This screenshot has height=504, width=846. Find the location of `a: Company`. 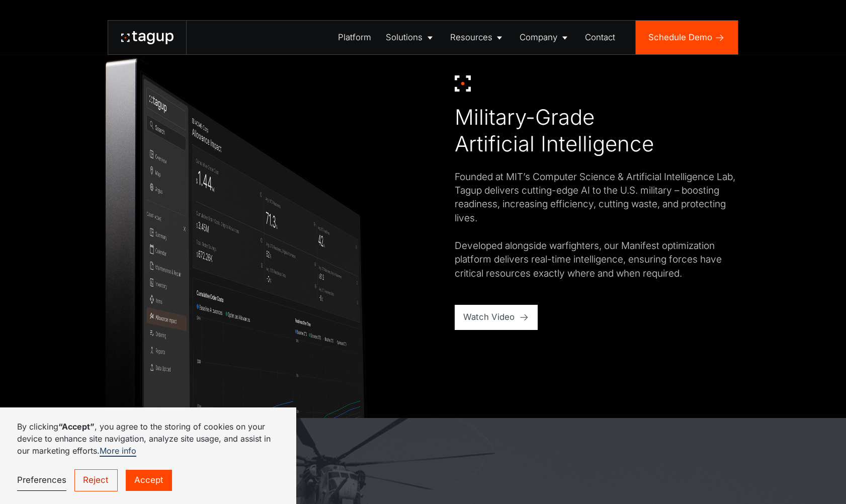

a: Company is located at coordinates (545, 37).